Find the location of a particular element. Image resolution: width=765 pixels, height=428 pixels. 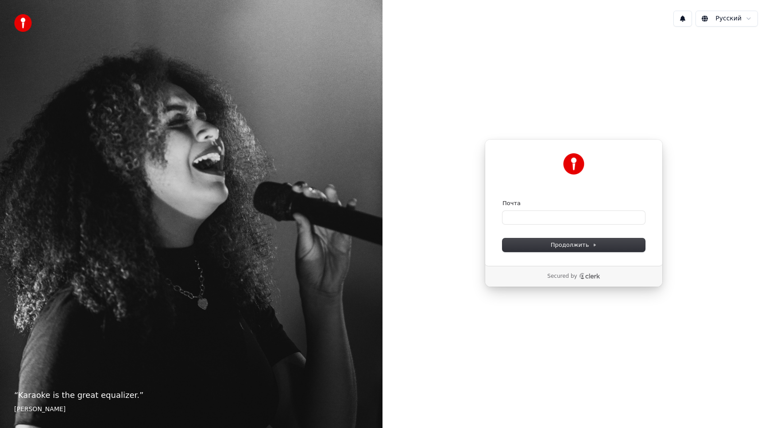

p: Secured by is located at coordinates (562, 276).